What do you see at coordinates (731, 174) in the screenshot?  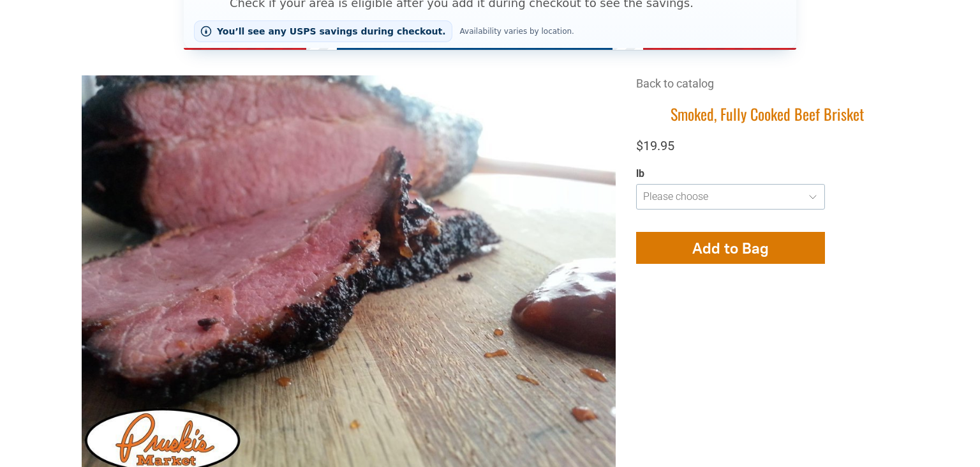 I see `div: lb` at bounding box center [731, 174].